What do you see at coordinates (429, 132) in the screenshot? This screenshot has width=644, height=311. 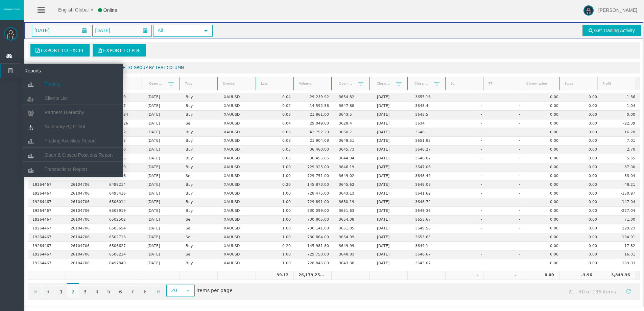 I see `td: 3648` at bounding box center [429, 132].